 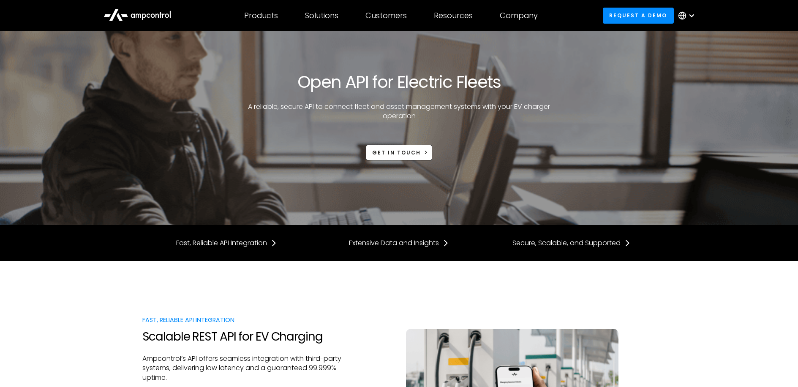 I want to click on div: Customers, so click(x=386, y=16).